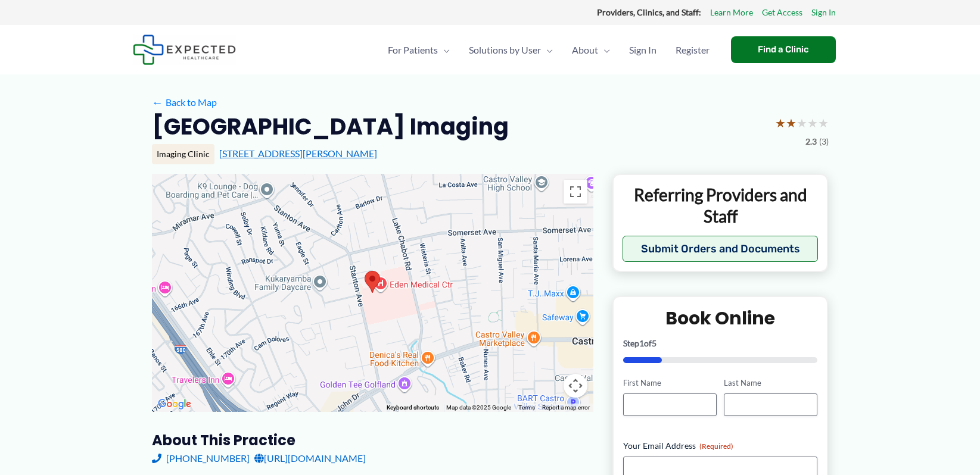 This screenshot has width=980, height=475. I want to click on a: For PatientsMenu Toggle, so click(419, 50).